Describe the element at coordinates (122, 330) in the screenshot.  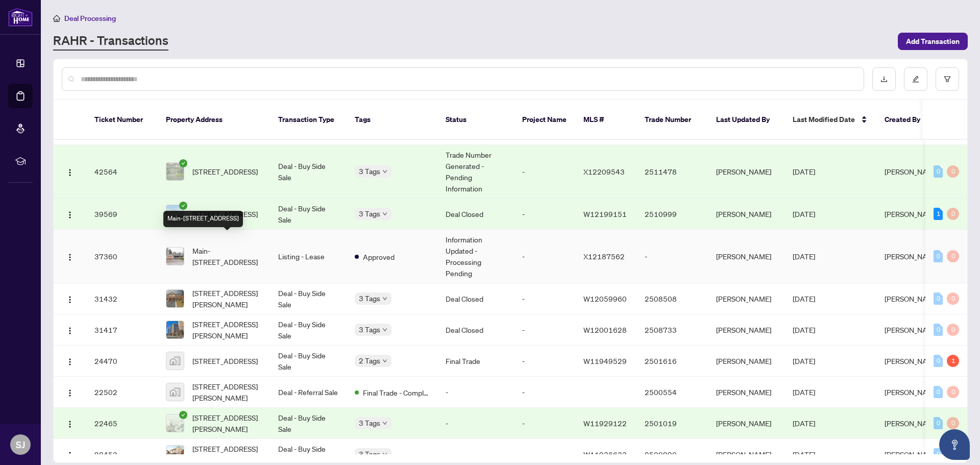
I see `td: 31417` at that location.